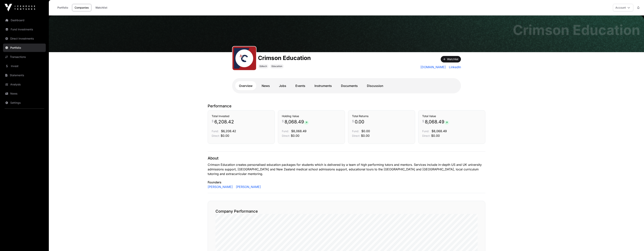 The width and height of the screenshot is (644, 251). I want to click on h2: Company Performance, so click(346, 211).